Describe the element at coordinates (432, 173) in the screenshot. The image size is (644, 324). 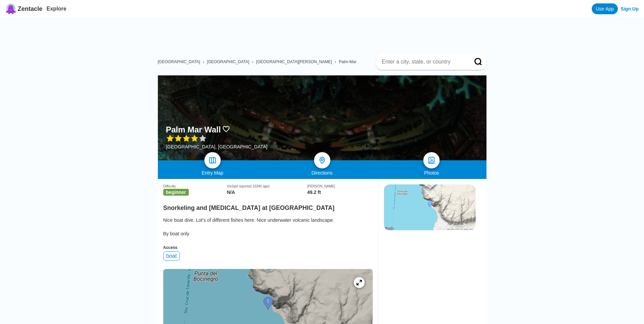
I see `div: Photos` at that location.